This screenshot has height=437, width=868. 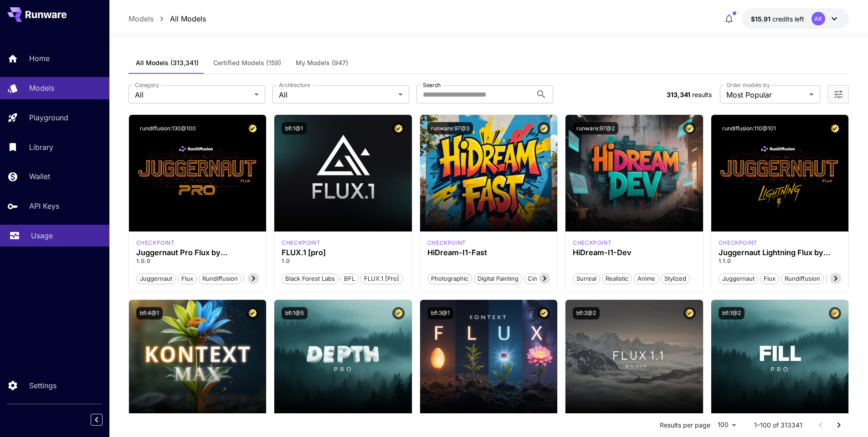 I want to click on a: Models, so click(x=141, y=18).